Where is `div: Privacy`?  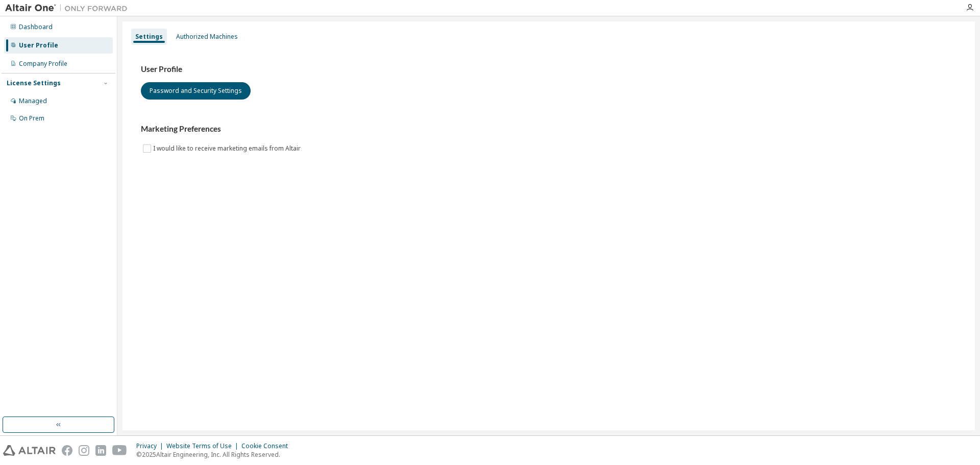 div: Privacy is located at coordinates (151, 446).